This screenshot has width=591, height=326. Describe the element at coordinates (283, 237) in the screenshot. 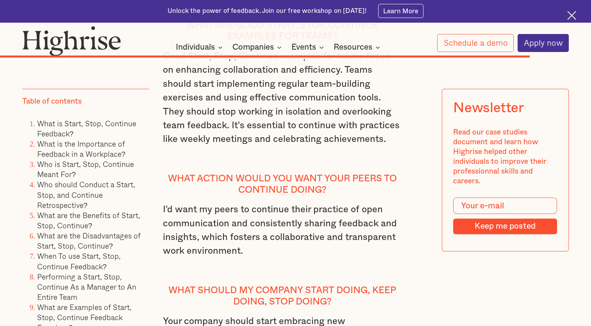

I see `p: I'd want my peers to continue their practice of open communication and consistently sharing feedb...` at that location.